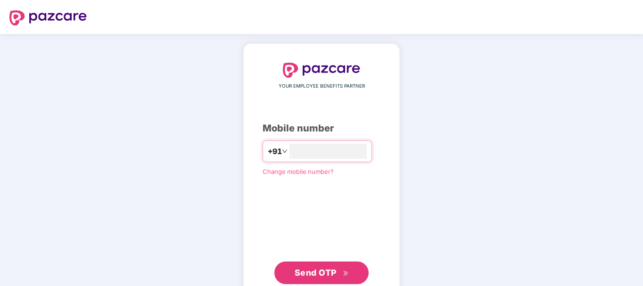  I want to click on span: YOUR EMPLOYEE BENEFITS PARTNER, so click(321, 86).